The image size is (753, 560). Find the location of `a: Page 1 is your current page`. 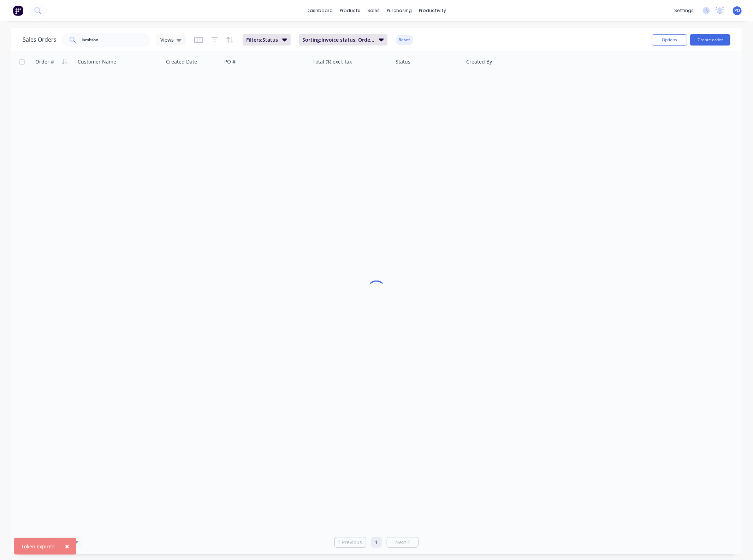

a: Page 1 is your current page is located at coordinates (376, 543).